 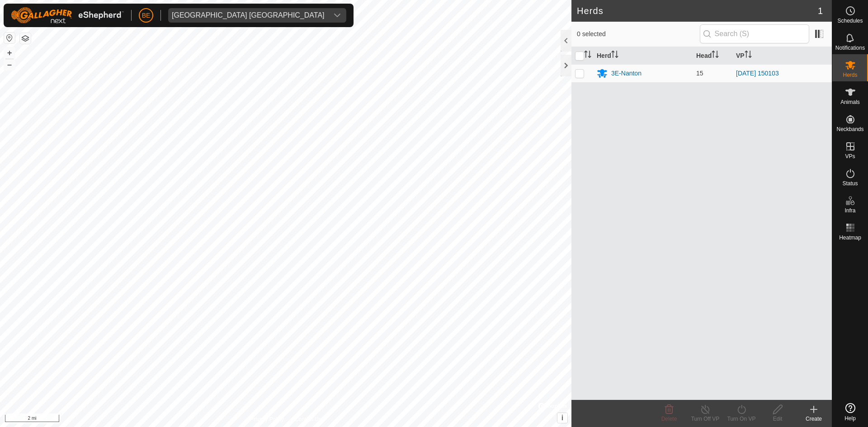 I want to click on span: VPs, so click(x=850, y=157).